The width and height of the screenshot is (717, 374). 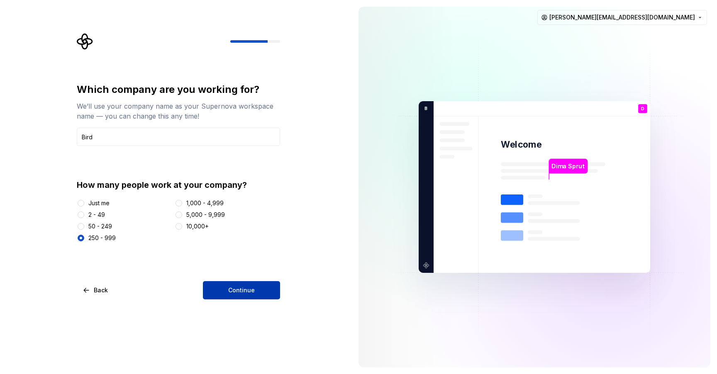 I want to click on p: Dima Sprut, so click(x=568, y=166).